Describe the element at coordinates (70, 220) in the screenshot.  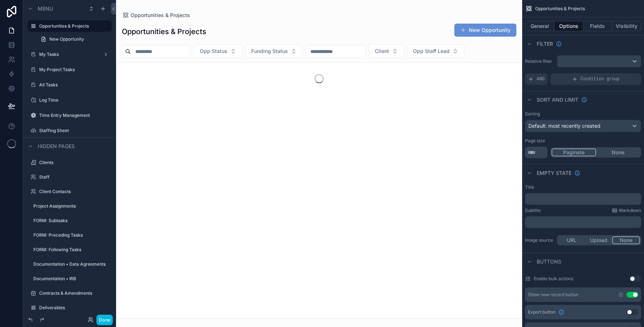
I see `a: FORM: Subtasks` at that location.